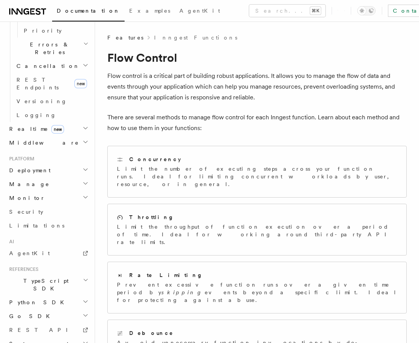 Image resolution: width=419 pixels, height=343 pixels. What do you see at coordinates (183, 292) in the screenshot?
I see `em: skipping` at bounding box center [183, 292].